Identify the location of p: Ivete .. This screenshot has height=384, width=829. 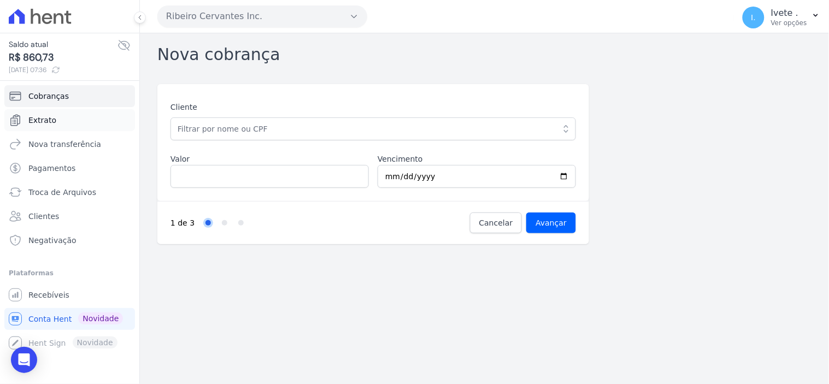
(789, 13).